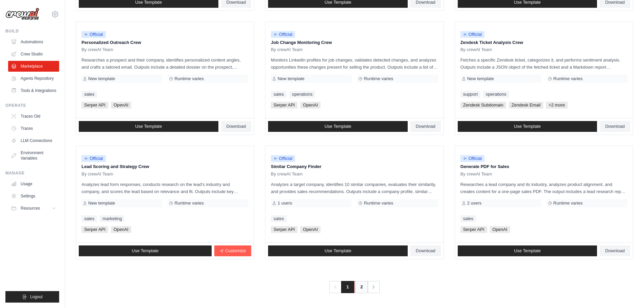 The height and width of the screenshot is (308, 644). I want to click on span: +2 more, so click(557, 105).